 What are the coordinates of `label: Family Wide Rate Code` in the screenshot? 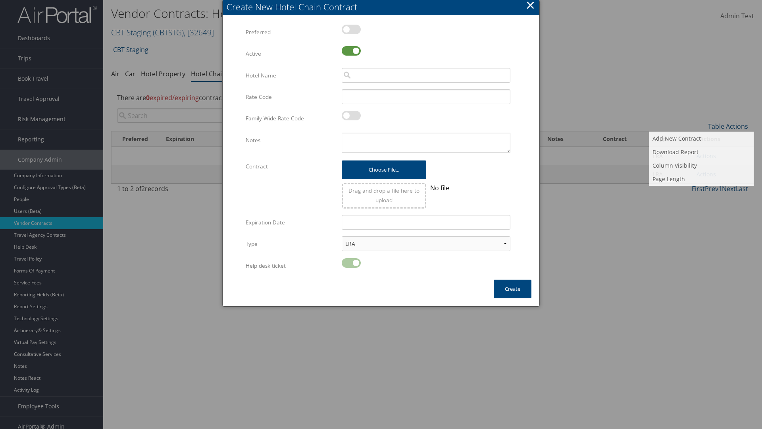 It's located at (291, 118).